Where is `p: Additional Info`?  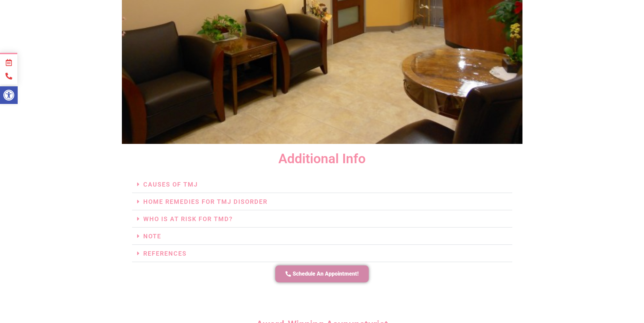
p: Additional Info is located at coordinates (322, 159).